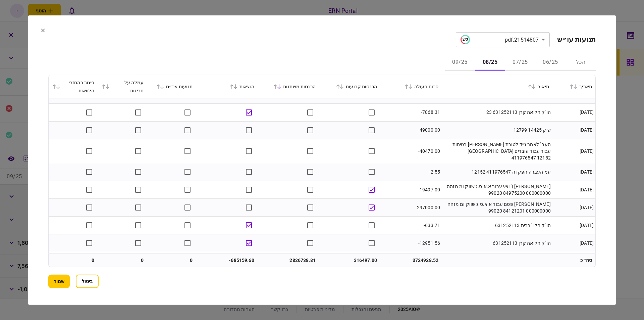  What do you see at coordinates (349, 260) in the screenshot?
I see `td: 316497.00` at bounding box center [349, 260].